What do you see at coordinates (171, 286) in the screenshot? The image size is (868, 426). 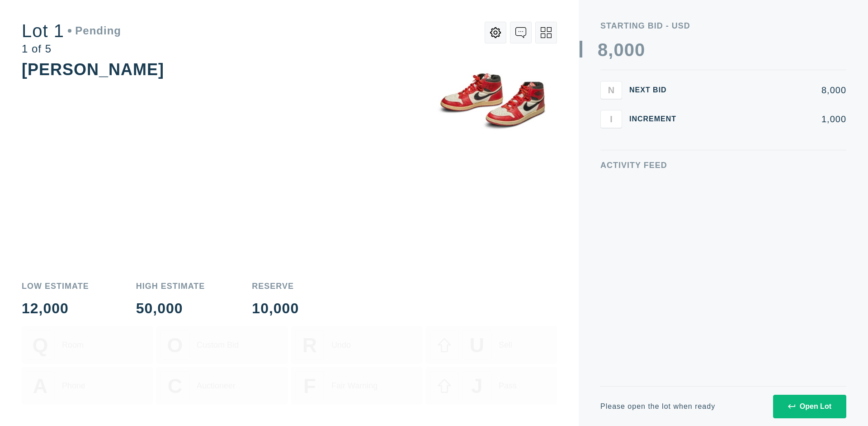 I see `div: High Estimate` at bounding box center [171, 286].